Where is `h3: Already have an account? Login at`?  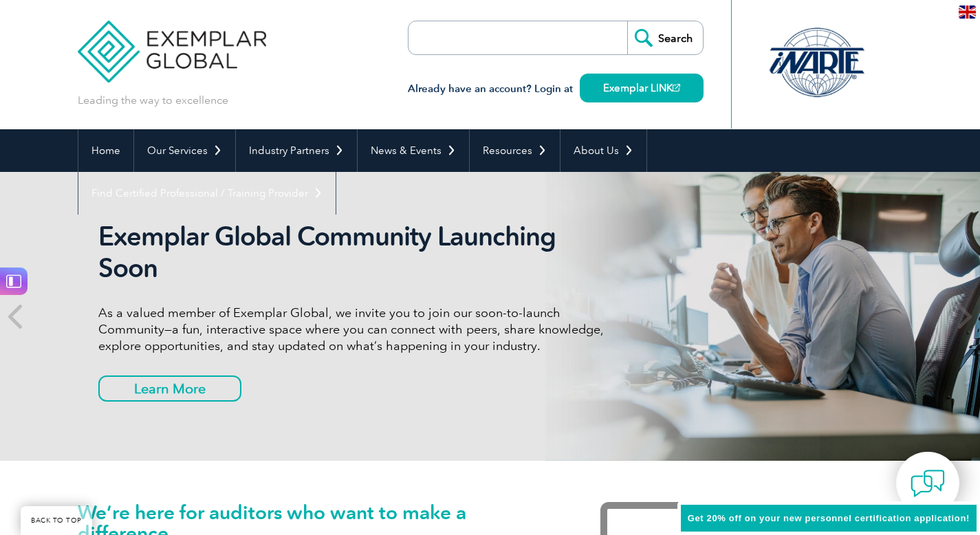 h3: Already have an account? Login at is located at coordinates (555, 88).